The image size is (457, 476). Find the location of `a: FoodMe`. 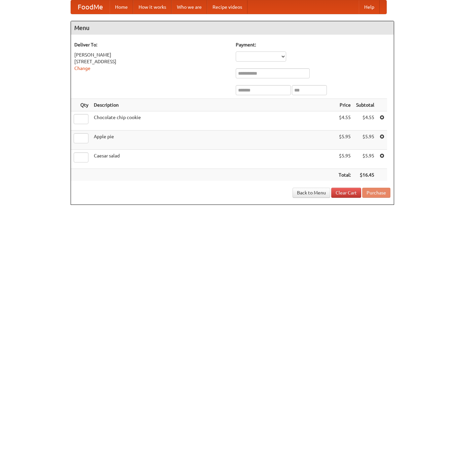

a: FoodMe is located at coordinates (90, 7).